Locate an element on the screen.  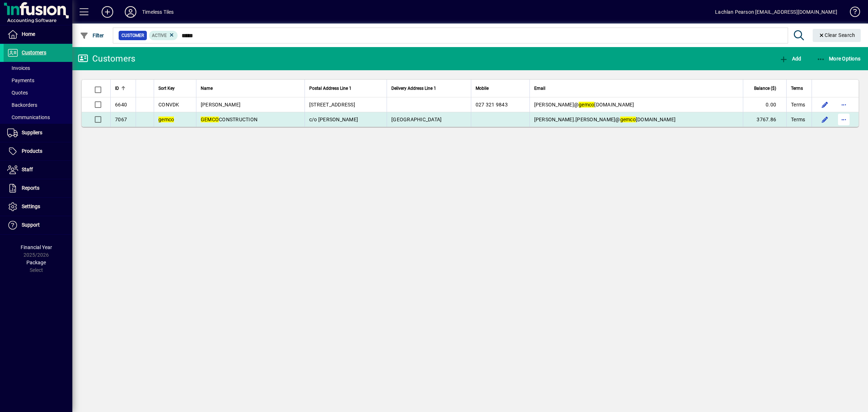
span: Staff is located at coordinates (27, 169).